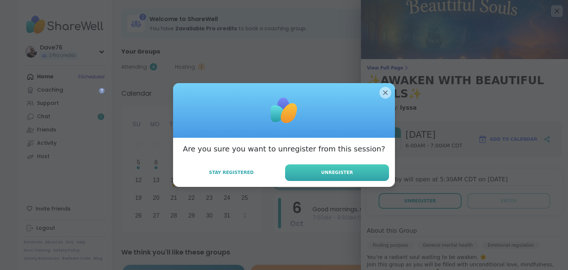 This screenshot has width=568, height=270. What do you see at coordinates (231, 173) in the screenshot?
I see `span: Stay Registered` at bounding box center [231, 173].